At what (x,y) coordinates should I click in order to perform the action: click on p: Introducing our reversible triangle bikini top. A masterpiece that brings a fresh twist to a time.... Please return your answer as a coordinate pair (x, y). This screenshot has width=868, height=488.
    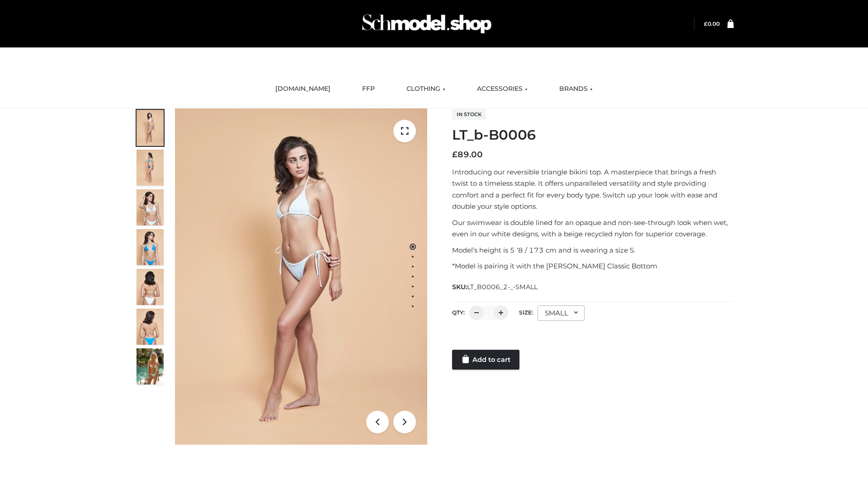
    Looking at the image, I should click on (593, 189).